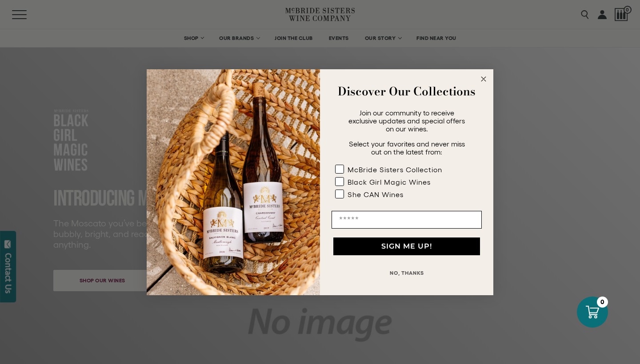 This screenshot has height=364, width=640. I want to click on div: She CAN Wines, so click(375, 194).